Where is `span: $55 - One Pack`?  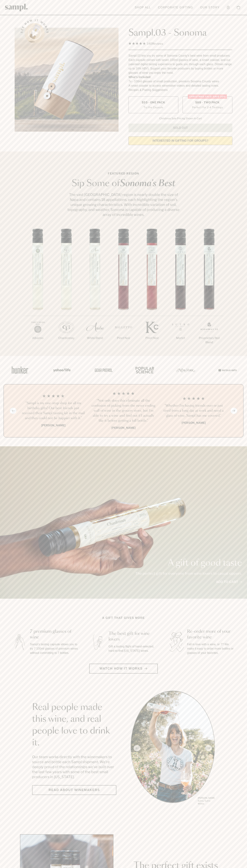
span: $55 - One Pack is located at coordinates (153, 102).